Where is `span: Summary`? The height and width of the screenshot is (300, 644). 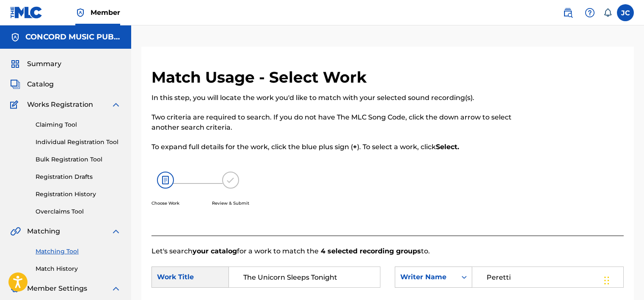
span: Summary is located at coordinates (44, 64).